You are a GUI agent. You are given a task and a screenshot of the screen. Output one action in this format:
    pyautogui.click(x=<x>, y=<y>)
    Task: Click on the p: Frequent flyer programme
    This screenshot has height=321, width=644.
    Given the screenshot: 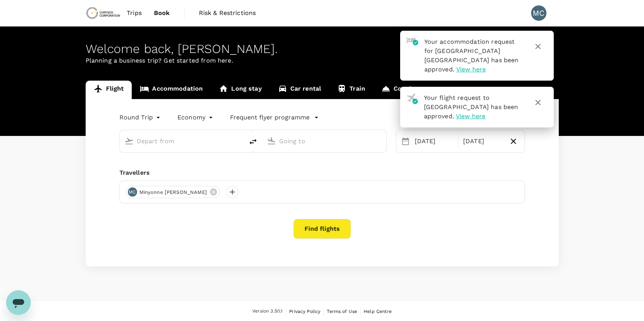 What is the action you would take?
    pyautogui.click(x=269, y=118)
    